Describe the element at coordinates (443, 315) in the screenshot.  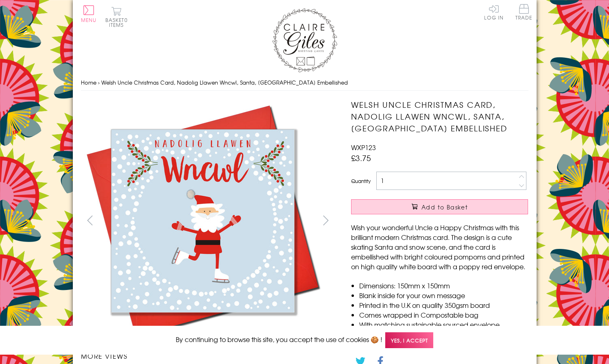
I see `li: Comes wrapped in Compostable bag` at that location.